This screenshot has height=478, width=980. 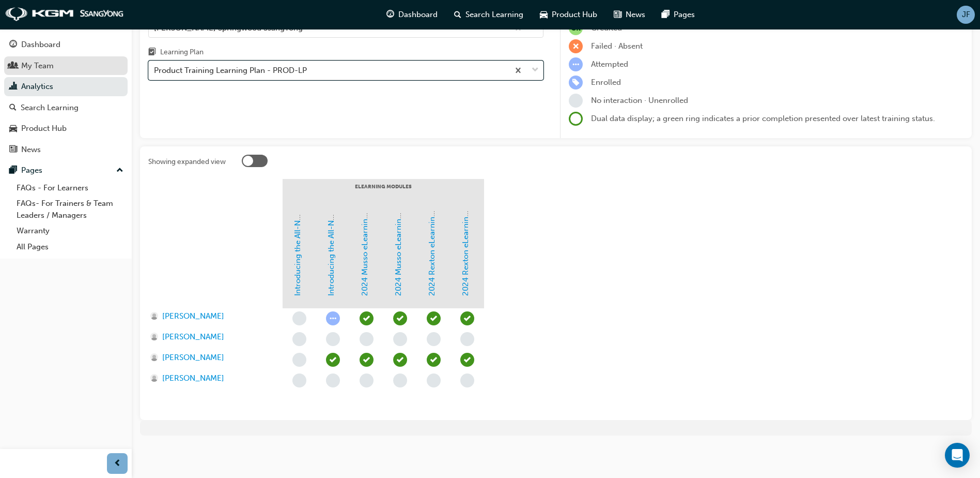 I want to click on div: Product Hub, so click(x=44, y=128).